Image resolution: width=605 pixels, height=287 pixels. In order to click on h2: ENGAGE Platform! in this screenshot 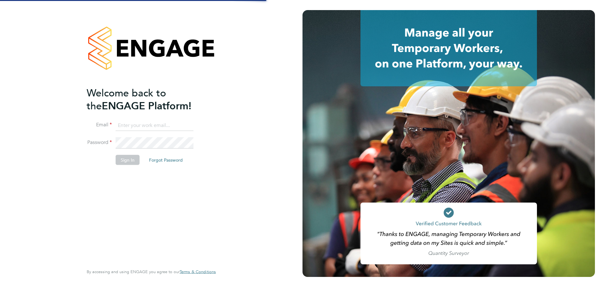, I will do `click(148, 99)`.